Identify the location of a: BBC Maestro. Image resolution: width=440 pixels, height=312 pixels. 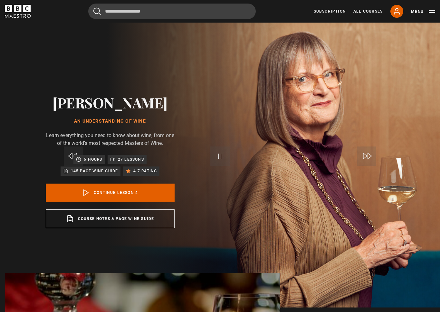
(18, 11).